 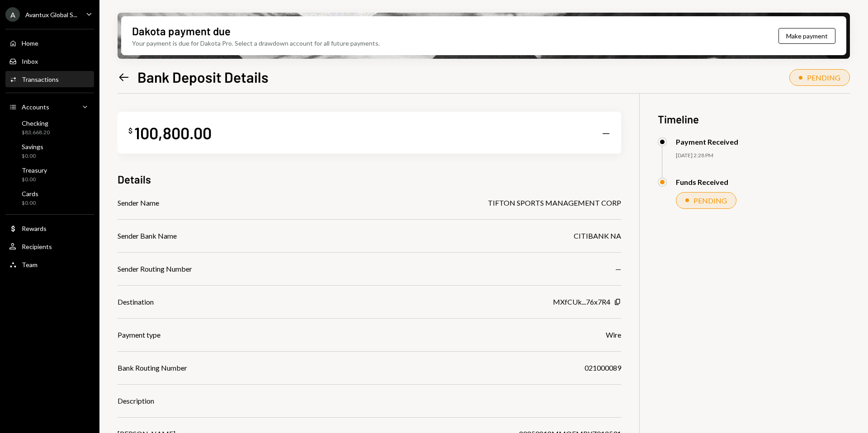 I want to click on div: CITIBANK NA, so click(x=597, y=236).